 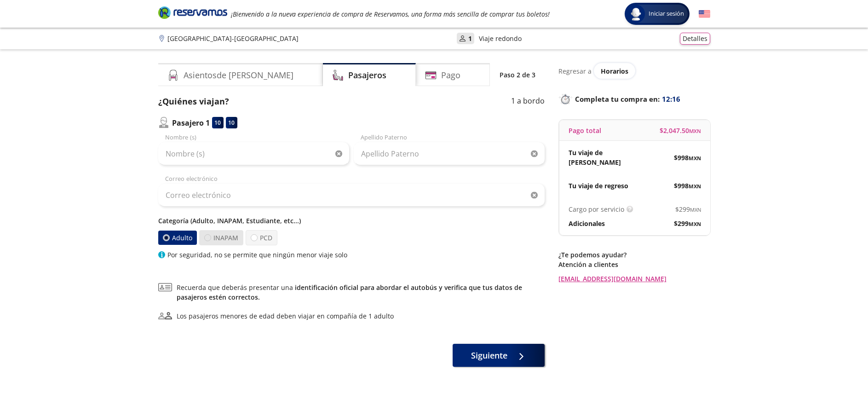 What do you see at coordinates (451, 75) in the screenshot?
I see `h4: Pago` at bounding box center [451, 75].